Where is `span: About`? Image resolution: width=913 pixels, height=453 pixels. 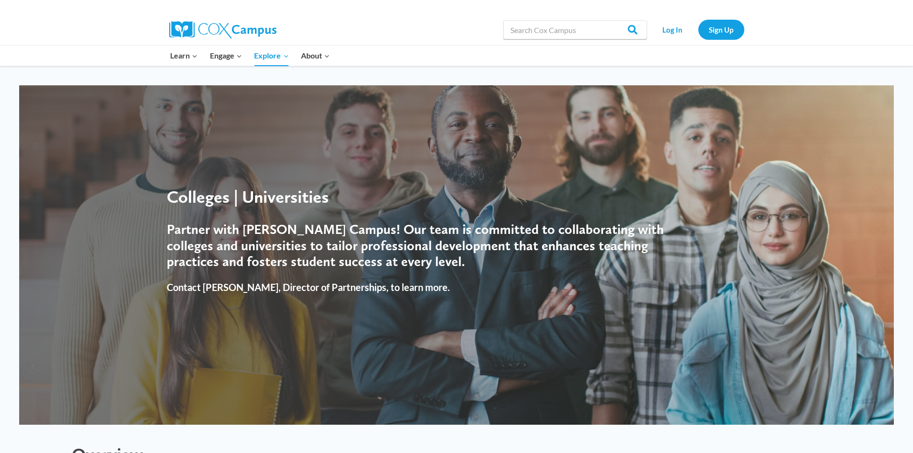 span: About is located at coordinates (315, 56).